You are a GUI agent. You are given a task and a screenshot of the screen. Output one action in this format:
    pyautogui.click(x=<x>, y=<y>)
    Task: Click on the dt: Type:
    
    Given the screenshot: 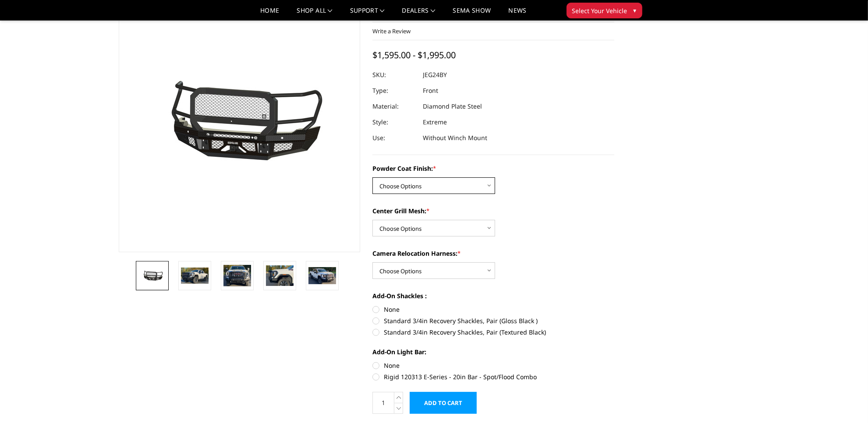 What is the action you would take?
    pyautogui.click(x=395, y=90)
    